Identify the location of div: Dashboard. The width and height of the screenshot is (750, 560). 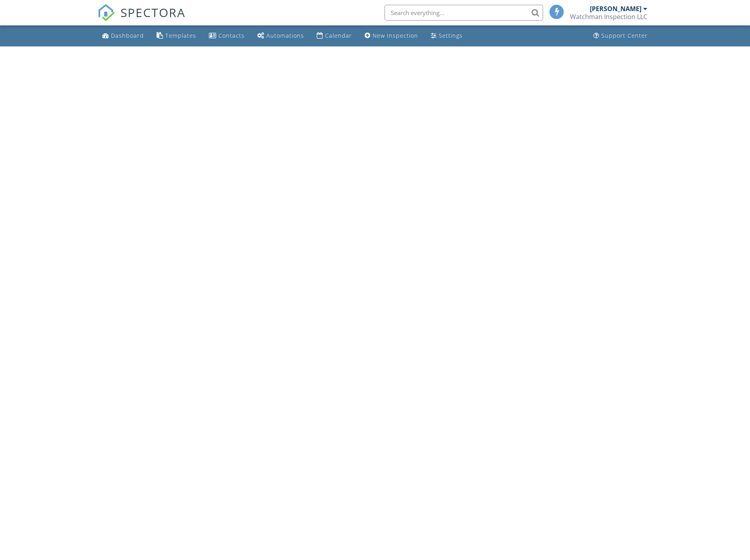
(128, 35).